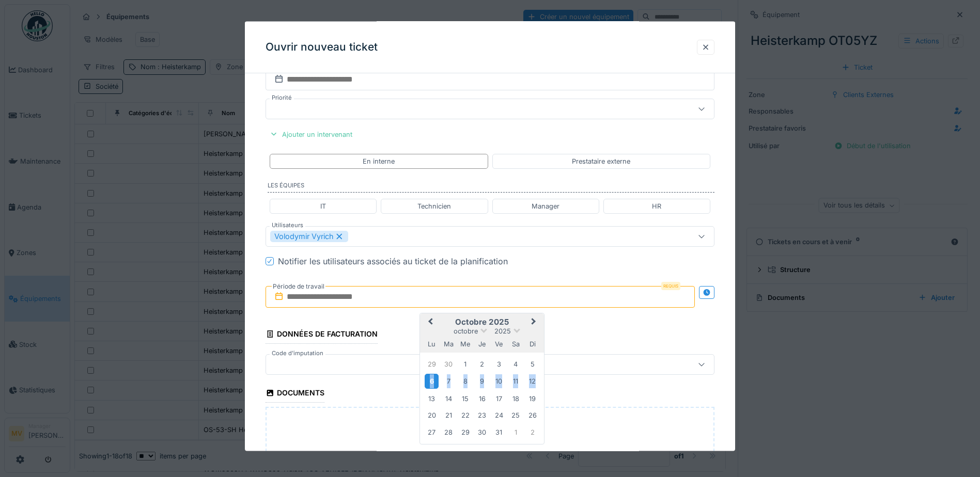 The image size is (980, 477). I want to click on div: IT, so click(323, 206).